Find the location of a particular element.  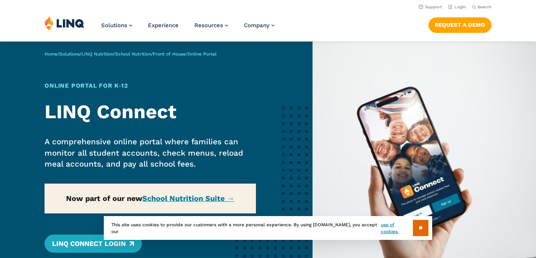

nav: Primary Navigation is located at coordinates (188, 28).